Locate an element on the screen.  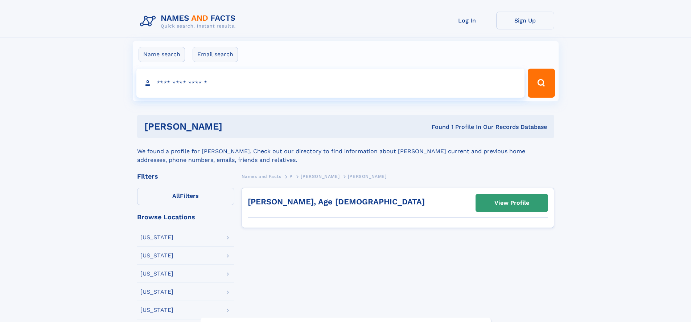
div: Browse Locations is located at coordinates (186, 217).